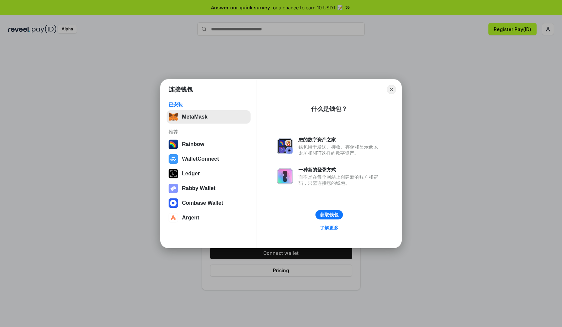 The height and width of the screenshot is (327, 562). I want to click on img: svg+xml,%3Csvg%20fill%3D%22none%22%20height%3D%2233%22%20viewBox%3D%220%200%2035%2033%22%20width%..., so click(173, 117).